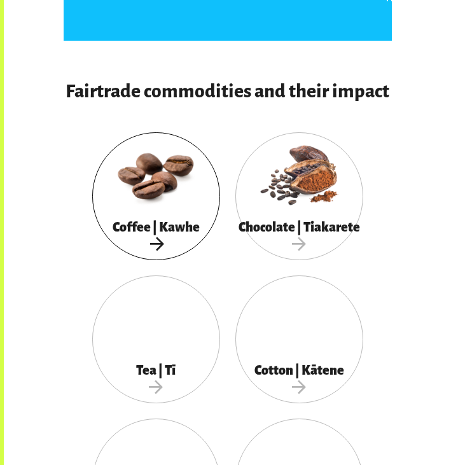 The image size is (451, 465). What do you see at coordinates (299, 196) in the screenshot?
I see `a: Chocolate | Tiakarete` at bounding box center [299, 196].